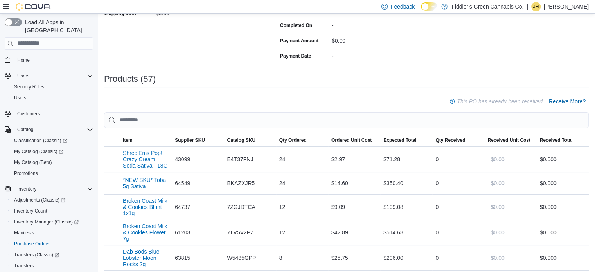 Image resolution: width=595 pixels, height=272 pixels. I want to click on span: Transfers (Classic), so click(36, 255).